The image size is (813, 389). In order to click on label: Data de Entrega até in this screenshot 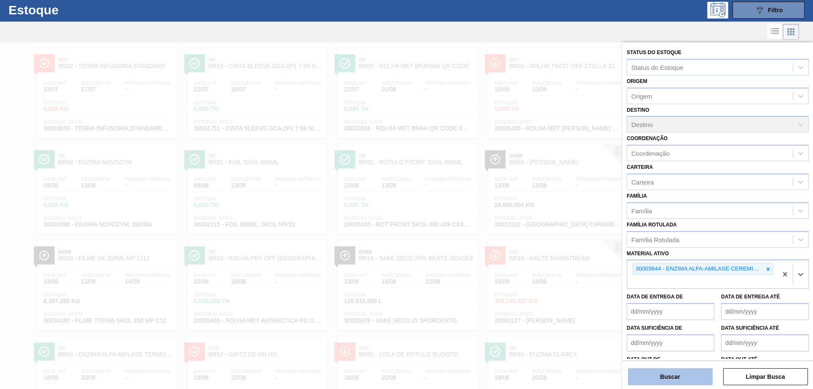, I will do `click(751, 297)`.